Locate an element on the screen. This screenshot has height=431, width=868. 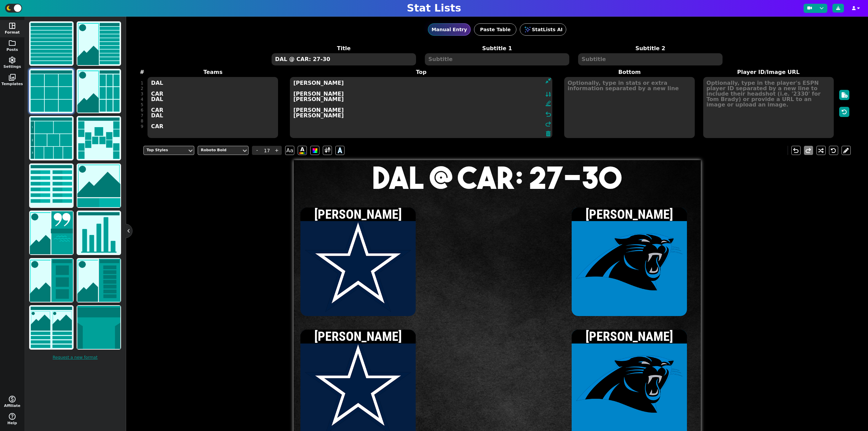
img: comparison is located at coordinates (51, 327).